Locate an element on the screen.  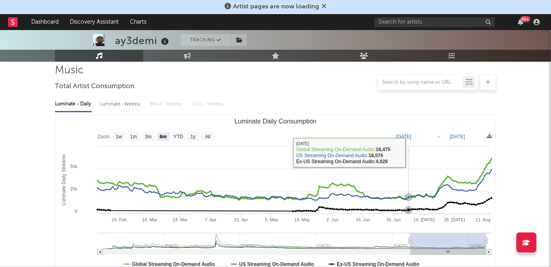
span: Music is located at coordinates (69, 71).